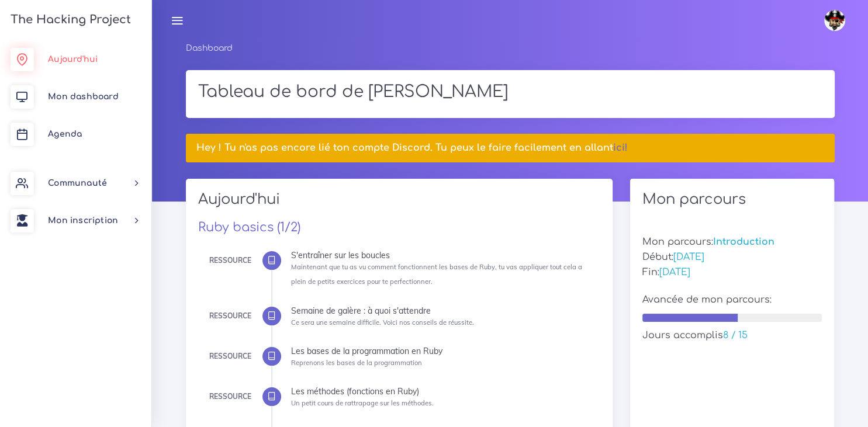 This screenshot has width=868, height=427. I want to click on h5: Début:, so click(732, 257).